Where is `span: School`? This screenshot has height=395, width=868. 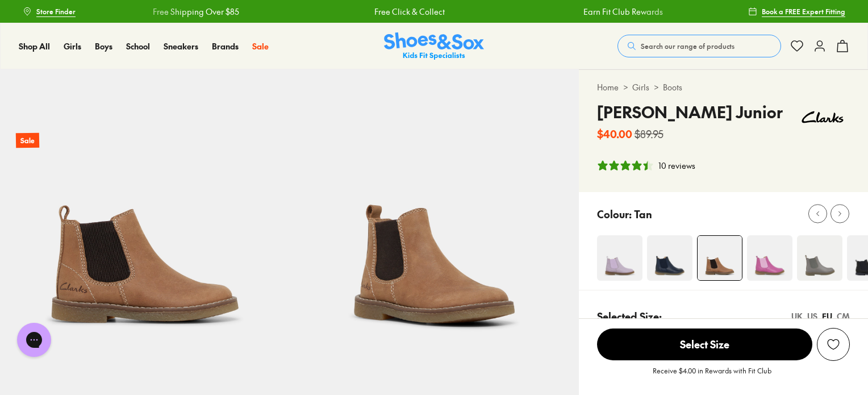
span: School is located at coordinates (138, 46).